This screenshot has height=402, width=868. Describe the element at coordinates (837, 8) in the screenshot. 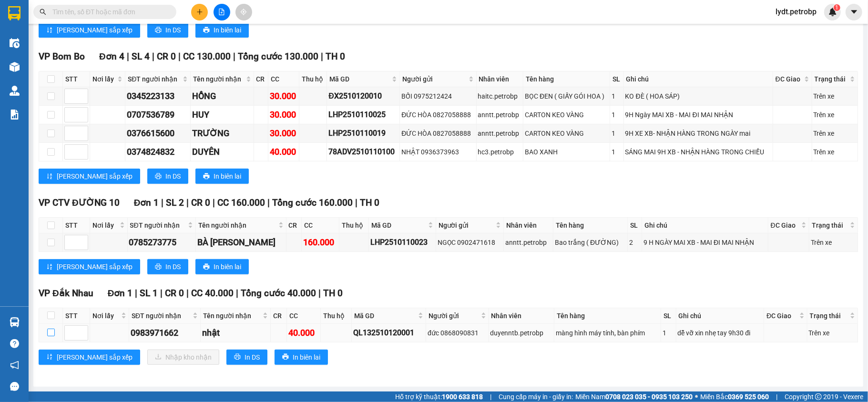

I see `span: 1` at that location.